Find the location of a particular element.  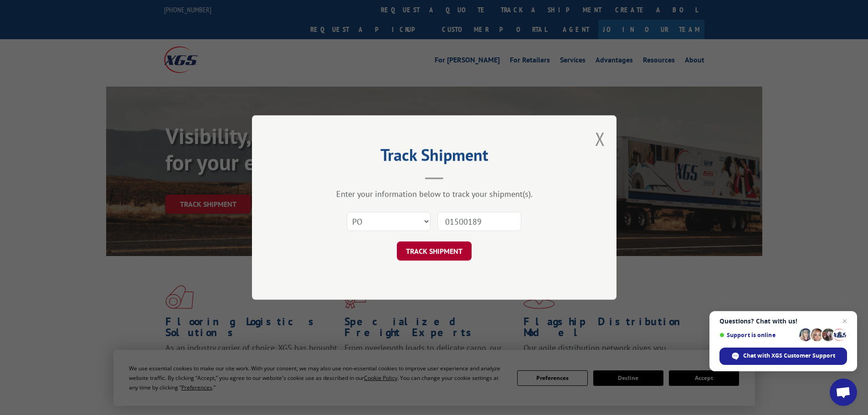

input: Number(s) is located at coordinates (479, 222).